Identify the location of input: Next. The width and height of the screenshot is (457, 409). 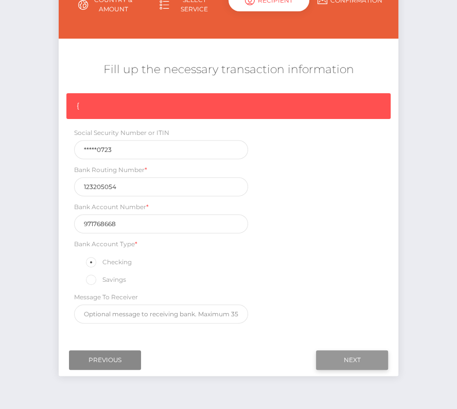
(352, 360).